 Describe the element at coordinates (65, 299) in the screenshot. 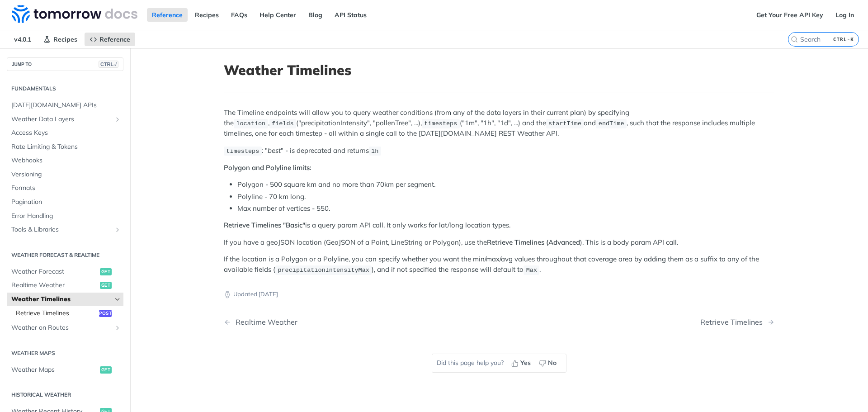

I see `a: Weather TimelinesHide subpages for Weather Timelines` at that location.